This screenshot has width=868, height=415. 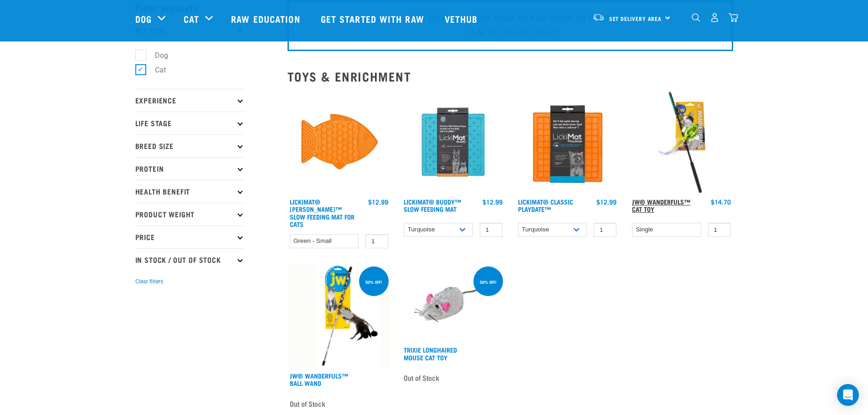 I want to click on p: Breed Size, so click(x=190, y=145).